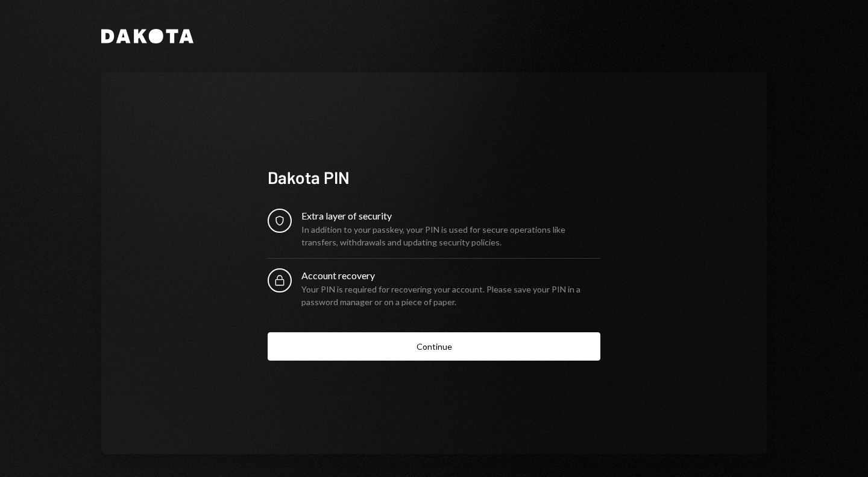 This screenshot has width=868, height=477. I want to click on div: Extra layer of security, so click(451, 215).